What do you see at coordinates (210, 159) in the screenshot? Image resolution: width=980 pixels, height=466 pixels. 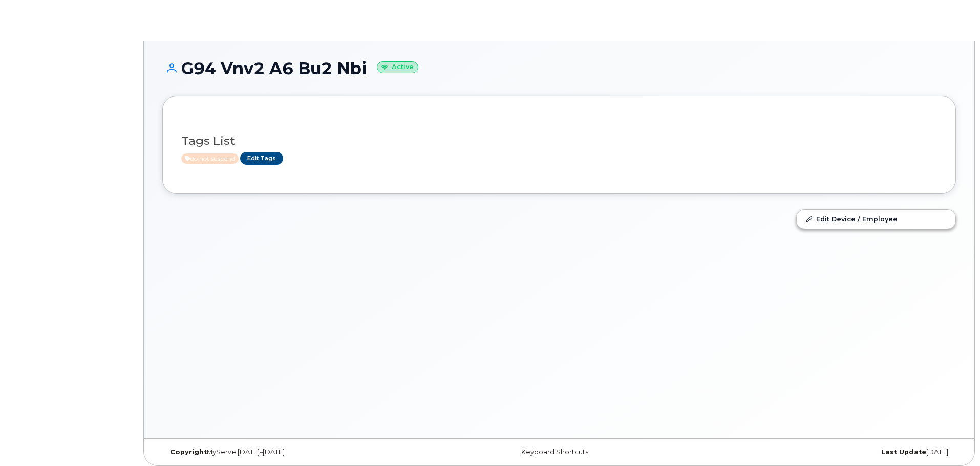 I see `span: Active` at bounding box center [210, 159].